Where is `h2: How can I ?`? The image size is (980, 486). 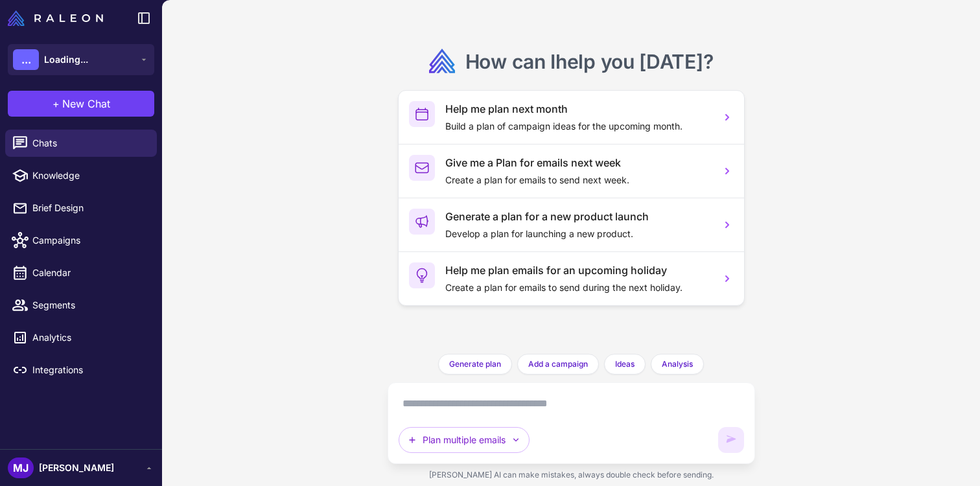 h2: How can I ? is located at coordinates (589, 61).